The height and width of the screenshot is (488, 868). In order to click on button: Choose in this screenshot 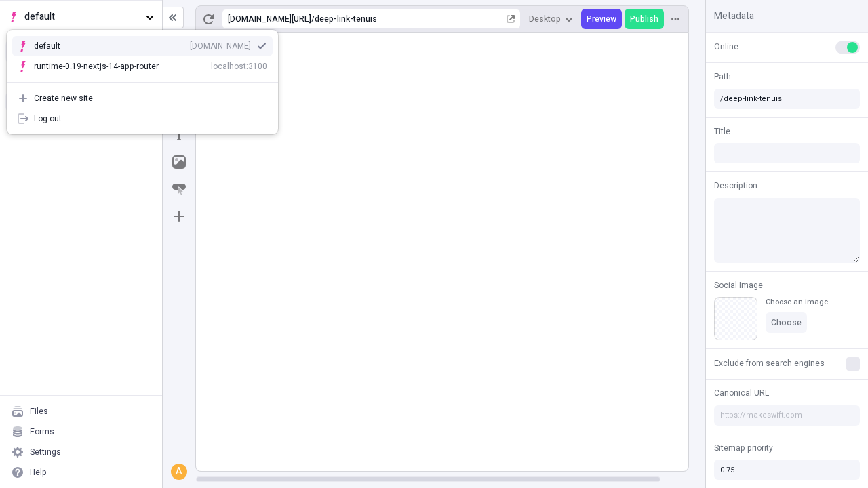, I will do `click(785, 323)`.